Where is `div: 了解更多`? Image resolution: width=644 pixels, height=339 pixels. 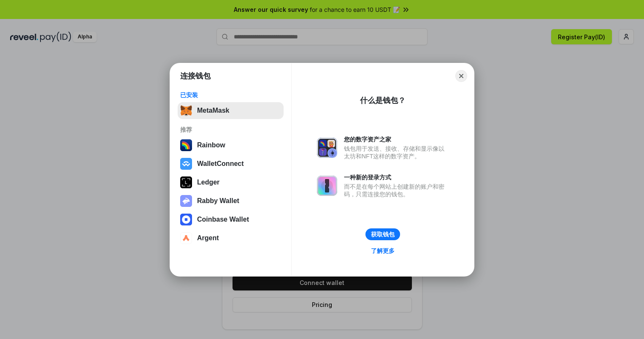 div: 了解更多 is located at coordinates (382, 251).